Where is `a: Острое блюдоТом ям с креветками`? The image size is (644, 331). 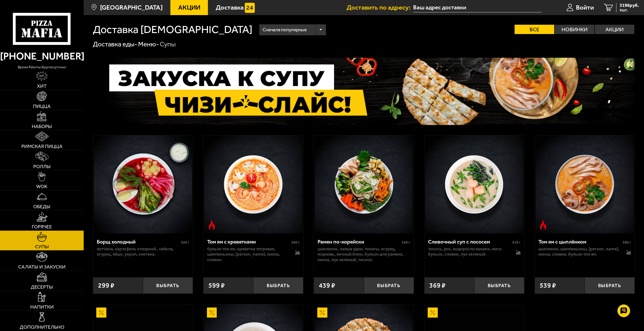
a: Острое блюдоТом ям с креветками is located at coordinates (253, 185).